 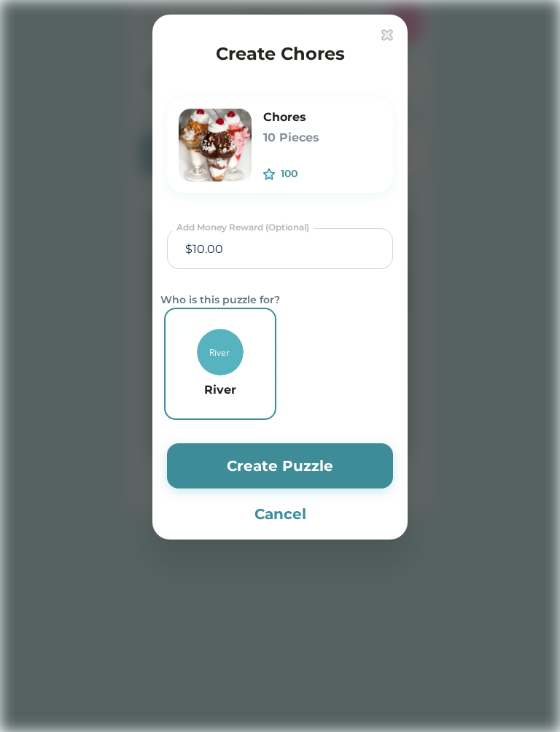 What do you see at coordinates (280, 300) in the screenshot?
I see `div: Who is this puzzle for?` at bounding box center [280, 300].